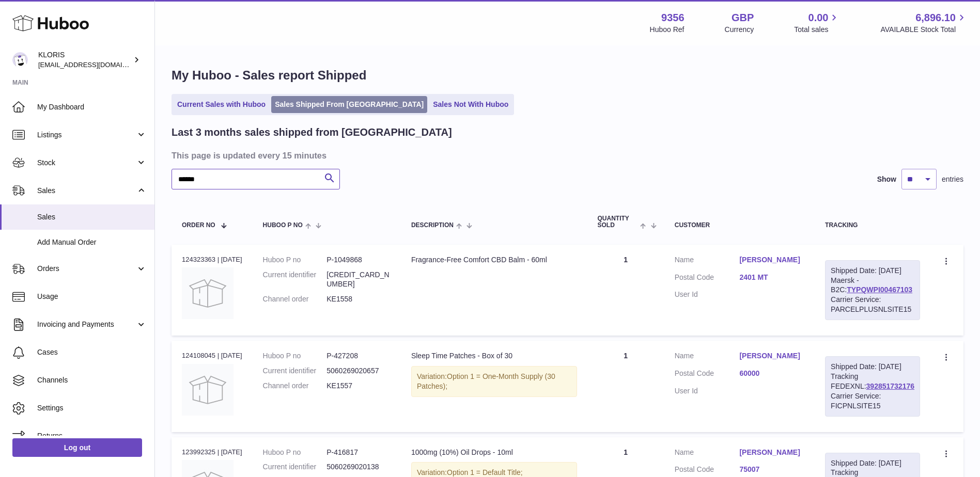 This screenshot has width=980, height=477. I want to click on a: TYPQWPI00467103, so click(879, 290).